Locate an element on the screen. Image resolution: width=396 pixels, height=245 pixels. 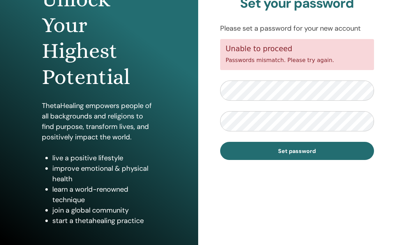
li: learn a world-renowned technique is located at coordinates (104, 195).